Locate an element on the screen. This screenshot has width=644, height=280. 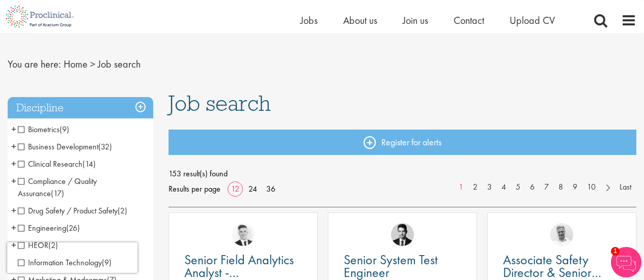
span: 153 result(s) found is located at coordinates (402, 174).